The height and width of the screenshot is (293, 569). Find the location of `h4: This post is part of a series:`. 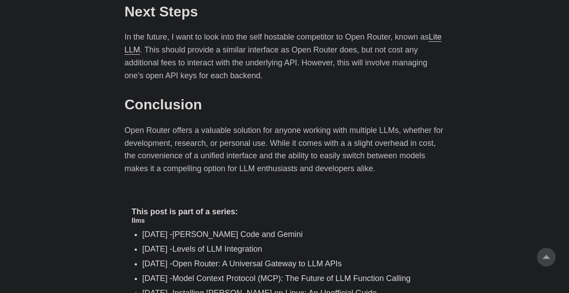

h4: This post is part of a series: is located at coordinates (284, 212).